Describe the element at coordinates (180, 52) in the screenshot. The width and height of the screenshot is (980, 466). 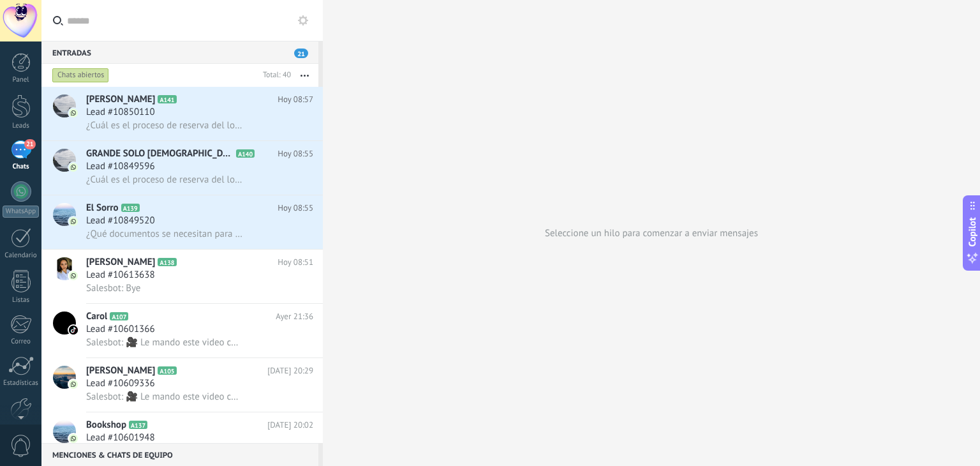
I see `div: Entradas` at that location.